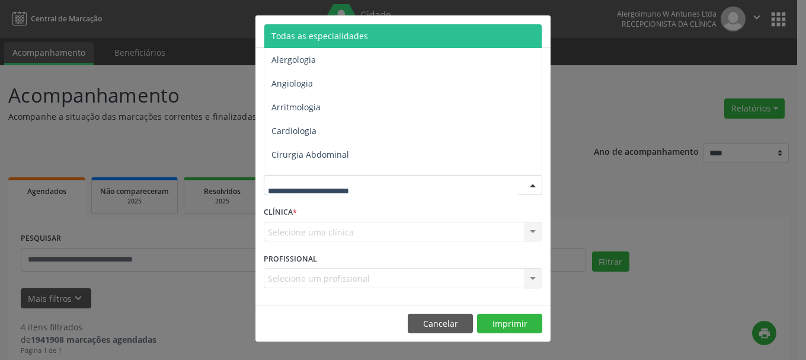  I want to click on button: Imprimir, so click(510, 324).